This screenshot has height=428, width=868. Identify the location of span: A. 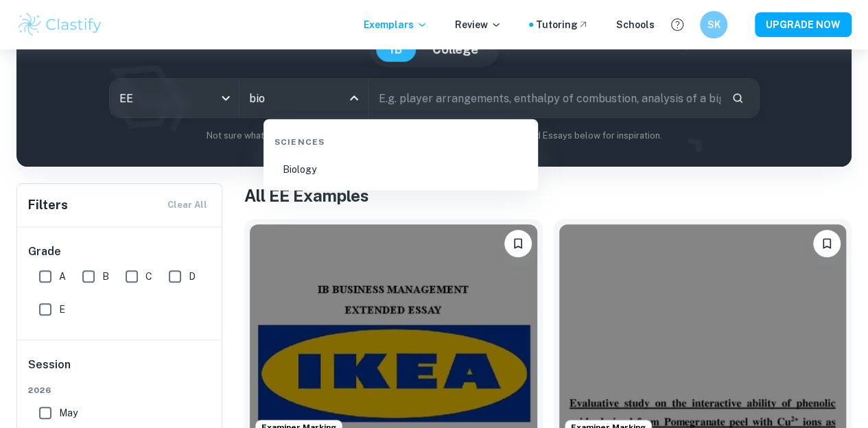
(62, 277).